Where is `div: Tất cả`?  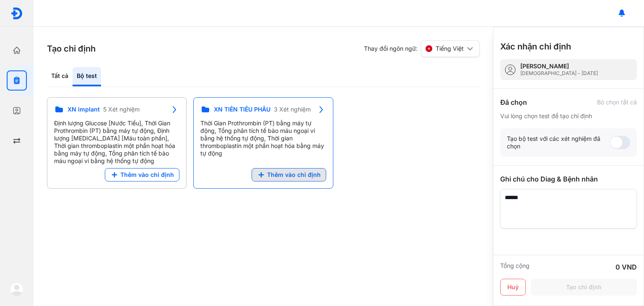
div: Tất cả is located at coordinates (59, 77).